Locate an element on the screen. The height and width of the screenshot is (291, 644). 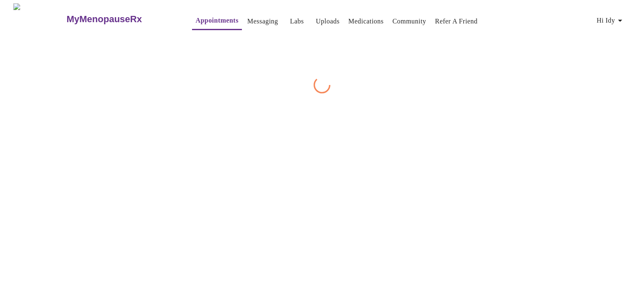
span: Hi Idy is located at coordinates (611, 21).